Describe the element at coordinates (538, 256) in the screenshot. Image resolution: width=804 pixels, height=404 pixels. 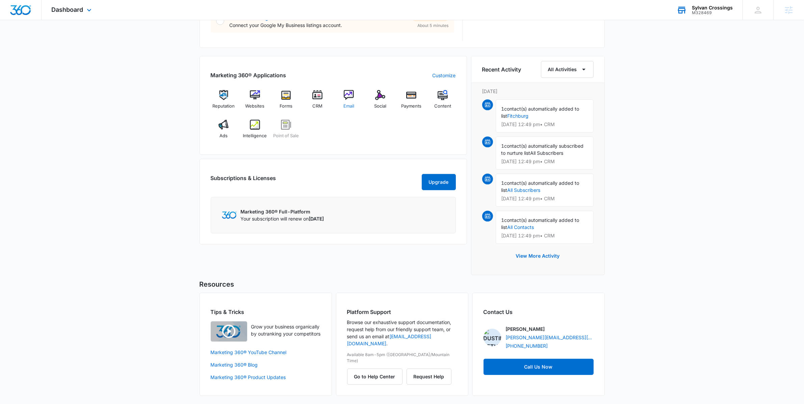
I see `button: View More Activity` at that location.